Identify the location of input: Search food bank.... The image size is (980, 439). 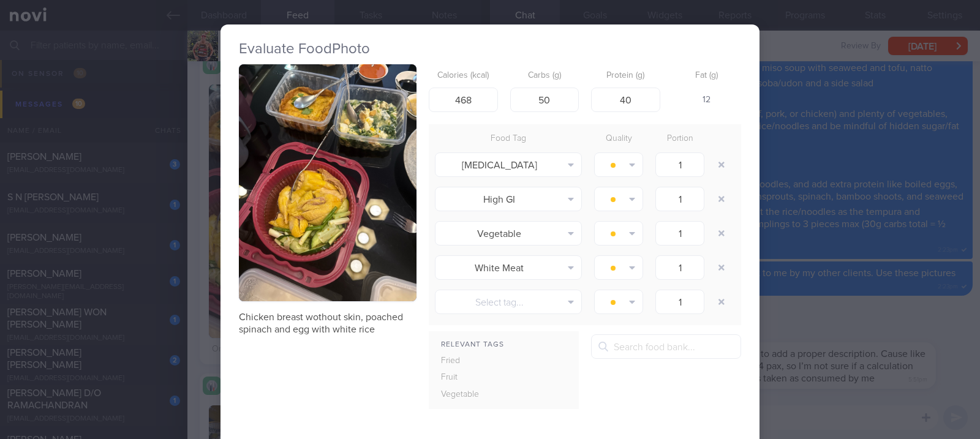
(666, 347).